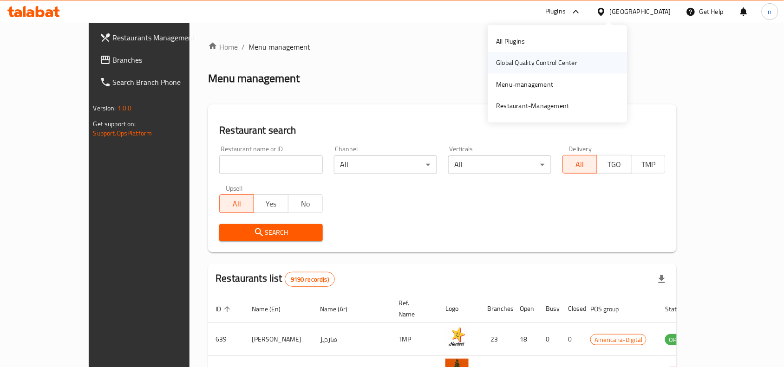  I want to click on span: Search Branch Phone, so click(162, 82).